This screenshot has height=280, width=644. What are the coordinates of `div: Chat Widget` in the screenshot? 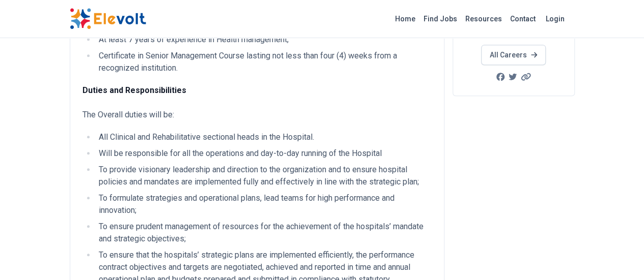 It's located at (618, 256).